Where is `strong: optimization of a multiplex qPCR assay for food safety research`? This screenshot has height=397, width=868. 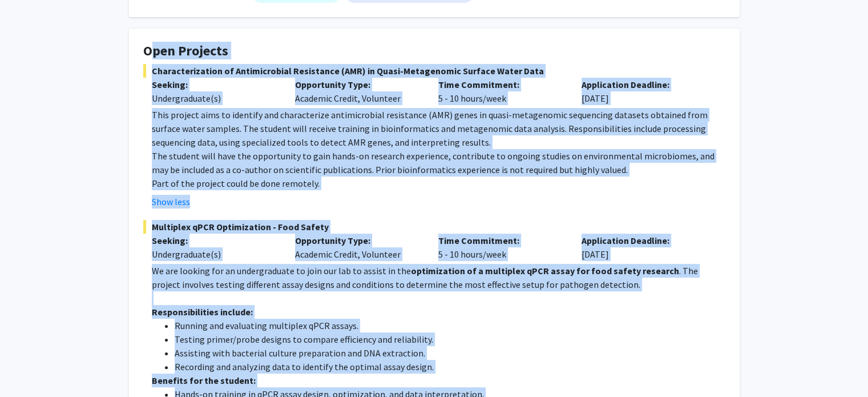 strong: optimization of a multiplex qPCR assay for food safety research is located at coordinates (545, 271).